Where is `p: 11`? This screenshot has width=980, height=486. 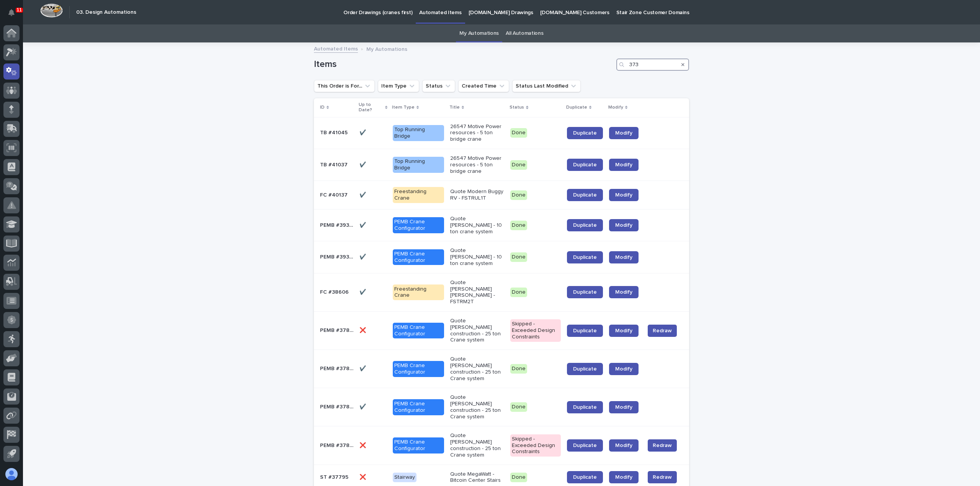 p: 11 is located at coordinates (19, 10).